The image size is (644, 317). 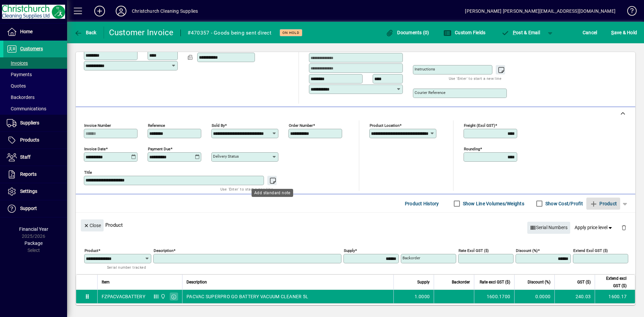 I want to click on span: Supply, so click(x=423, y=283).